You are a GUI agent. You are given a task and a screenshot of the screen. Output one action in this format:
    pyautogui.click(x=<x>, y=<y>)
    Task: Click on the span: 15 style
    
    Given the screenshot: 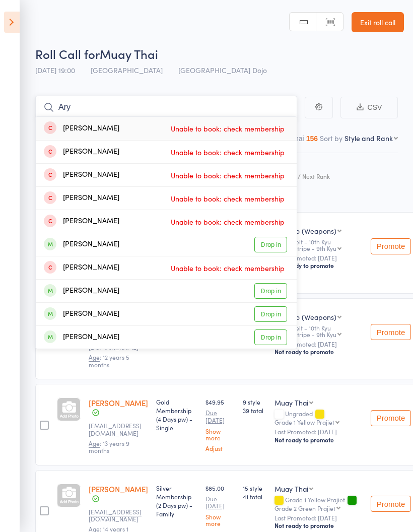 What is the action you would take?
    pyautogui.click(x=254, y=487)
    